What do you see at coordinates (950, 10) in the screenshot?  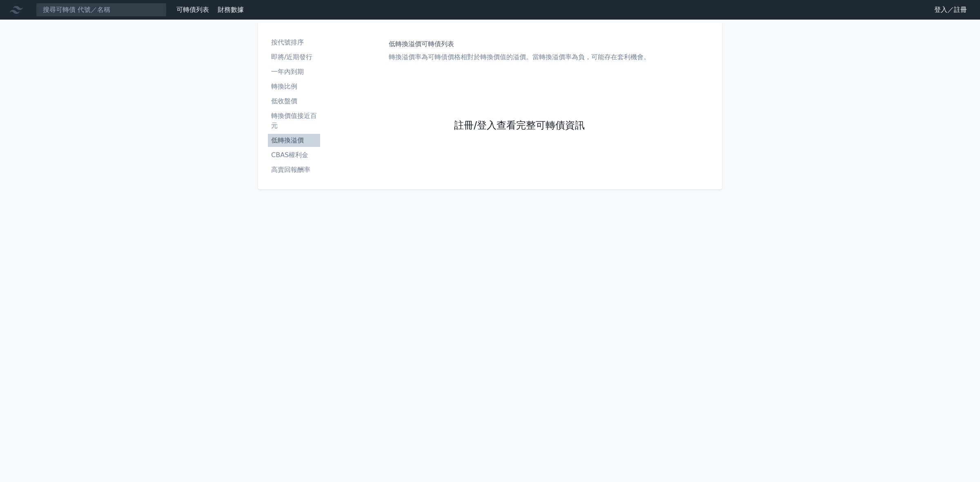 I see `a: 登入／註冊` at bounding box center [950, 10].